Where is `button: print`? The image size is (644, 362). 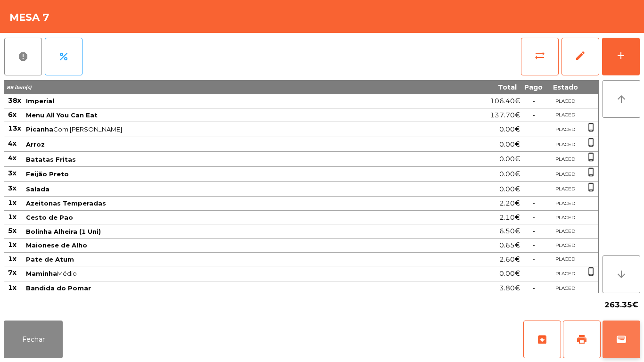 button: print is located at coordinates (582, 340).